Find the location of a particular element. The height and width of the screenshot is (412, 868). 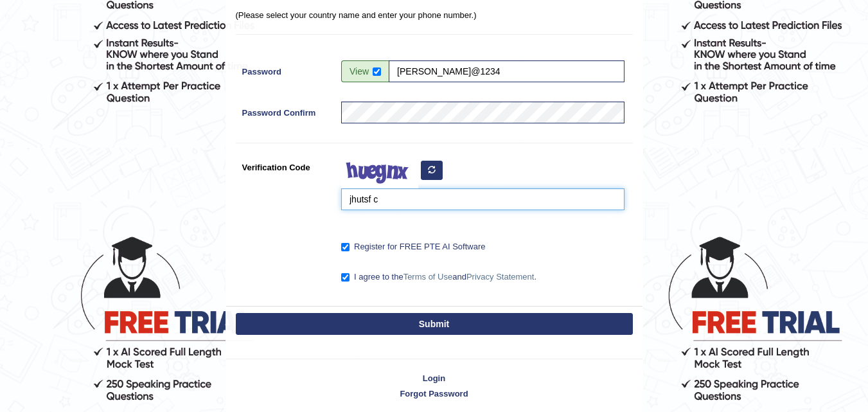

input: Show/Hide Password is located at coordinates (377, 71).